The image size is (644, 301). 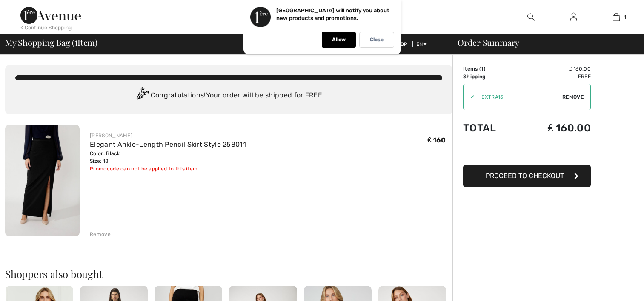 What do you see at coordinates (142, 96) in the screenshot?
I see `img: Congratulation2.svg` at bounding box center [142, 96].